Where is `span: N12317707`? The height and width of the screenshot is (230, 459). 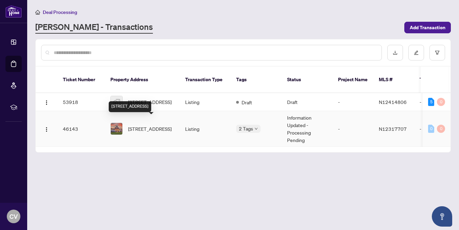
span: N12317707 is located at coordinates (393, 129).